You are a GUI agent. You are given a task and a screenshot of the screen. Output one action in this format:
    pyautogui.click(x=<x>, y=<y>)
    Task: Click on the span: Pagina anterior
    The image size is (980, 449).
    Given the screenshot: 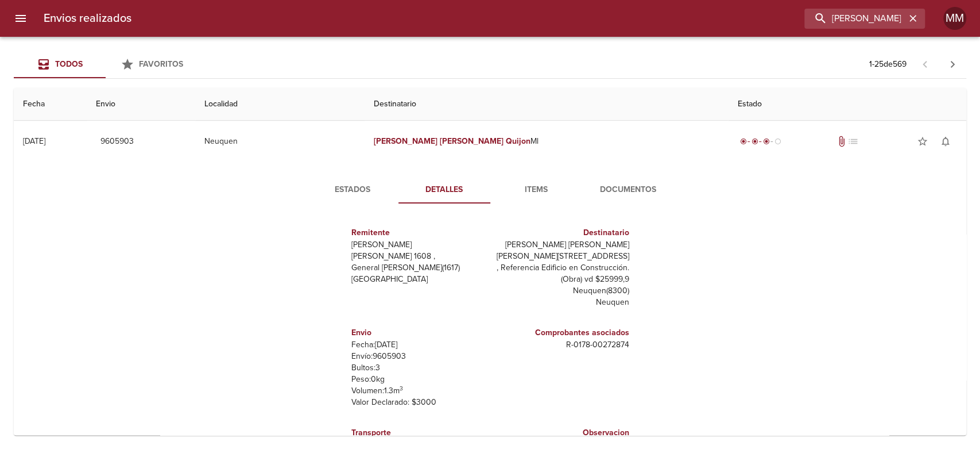 What is the action you would take?
    pyautogui.click(x=925, y=64)
    